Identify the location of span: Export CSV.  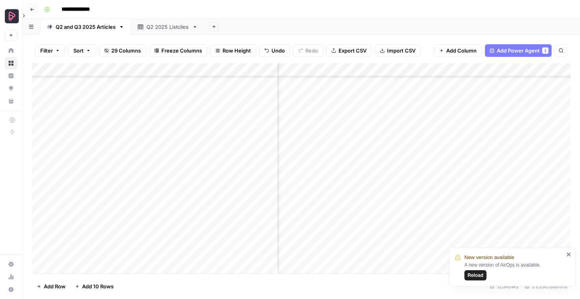
(352, 51).